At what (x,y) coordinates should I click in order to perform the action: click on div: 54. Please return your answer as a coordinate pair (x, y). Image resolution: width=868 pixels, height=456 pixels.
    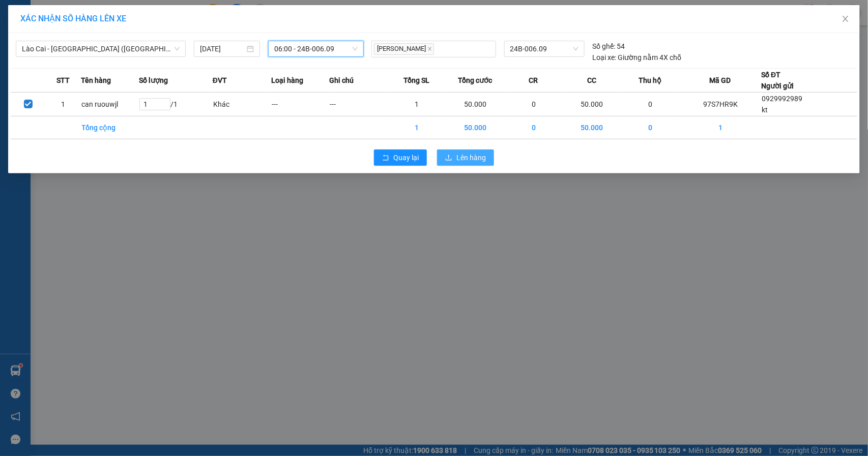
    Looking at the image, I should click on (609, 46).